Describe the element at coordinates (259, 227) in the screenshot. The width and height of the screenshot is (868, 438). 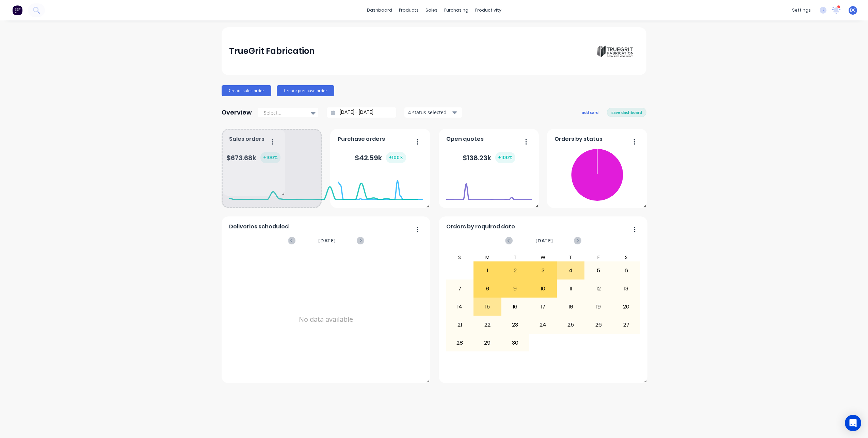
I see `span: Deliveries scheduled` at that location.